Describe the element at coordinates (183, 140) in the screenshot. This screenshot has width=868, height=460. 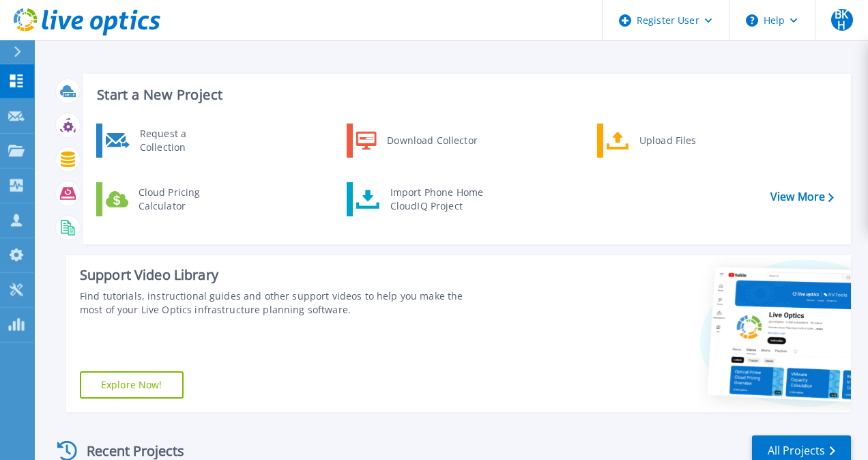
I see `div: Request a Collection` at that location.